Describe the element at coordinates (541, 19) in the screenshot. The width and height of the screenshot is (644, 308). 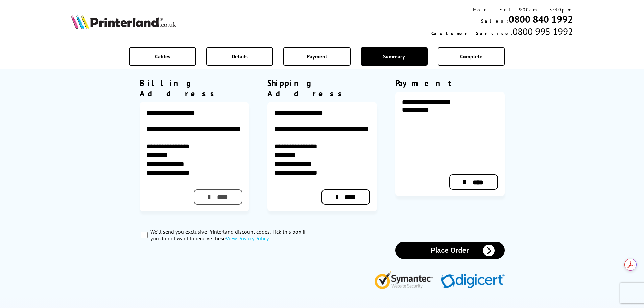
I see `b: 0800 840 1992` at that location.